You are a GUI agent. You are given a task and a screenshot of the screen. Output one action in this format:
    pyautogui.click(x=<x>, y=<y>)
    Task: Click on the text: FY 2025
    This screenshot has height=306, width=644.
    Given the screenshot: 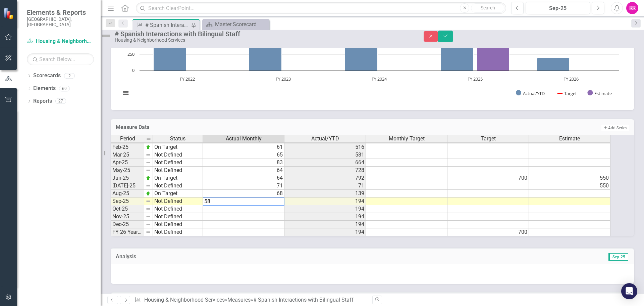 What is the action you would take?
    pyautogui.click(x=475, y=79)
    